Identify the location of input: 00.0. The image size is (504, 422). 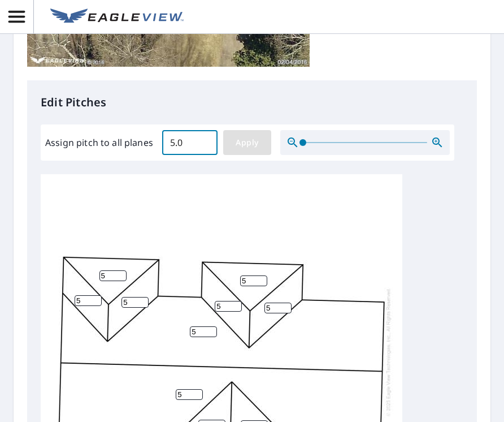
(190, 143).